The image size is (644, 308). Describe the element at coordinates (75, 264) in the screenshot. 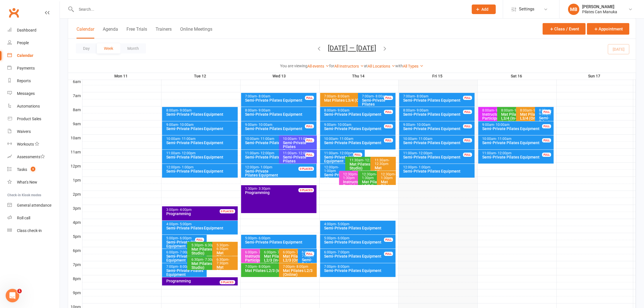

I see `th: 7pm` at that location.